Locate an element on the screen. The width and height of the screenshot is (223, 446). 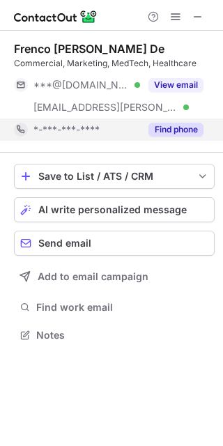
button: Find work email is located at coordinates (114, 308).